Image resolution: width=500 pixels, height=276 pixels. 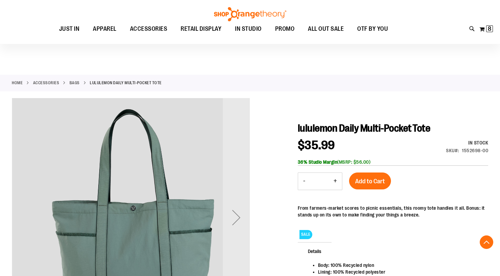 What do you see at coordinates (248, 29) in the screenshot?
I see `span: IN STUDIO` at bounding box center [248, 29].